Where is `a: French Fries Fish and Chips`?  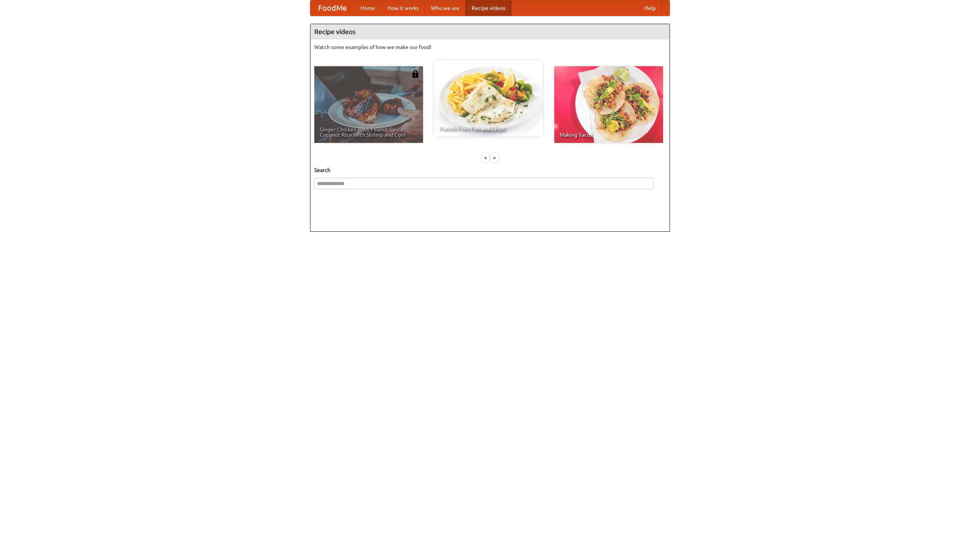 a: French Fries Fish and Chips is located at coordinates (488, 98).